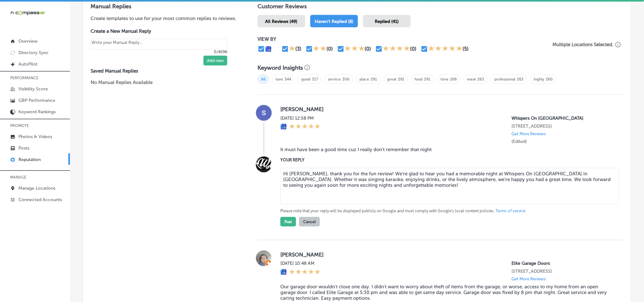 The width and height of the screenshot is (644, 302). Describe the element at coordinates (562, 118) in the screenshot. I see `p: Whispers On Havana` at that location.